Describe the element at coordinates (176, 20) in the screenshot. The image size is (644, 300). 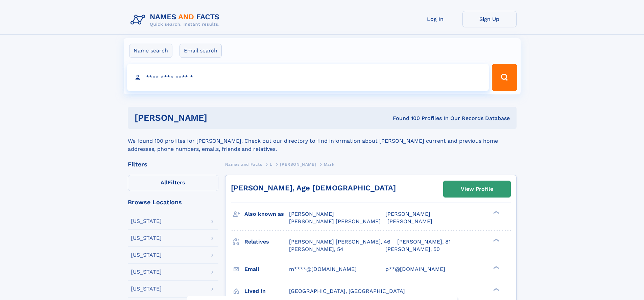
I see `img: Logo Names and Facts` at that location.